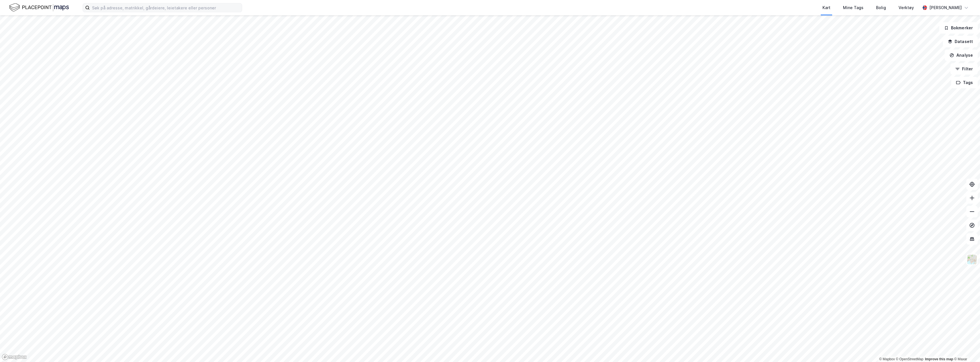  What do you see at coordinates (880, 8) in the screenshot?
I see `div: Bolig` at bounding box center [880, 8].